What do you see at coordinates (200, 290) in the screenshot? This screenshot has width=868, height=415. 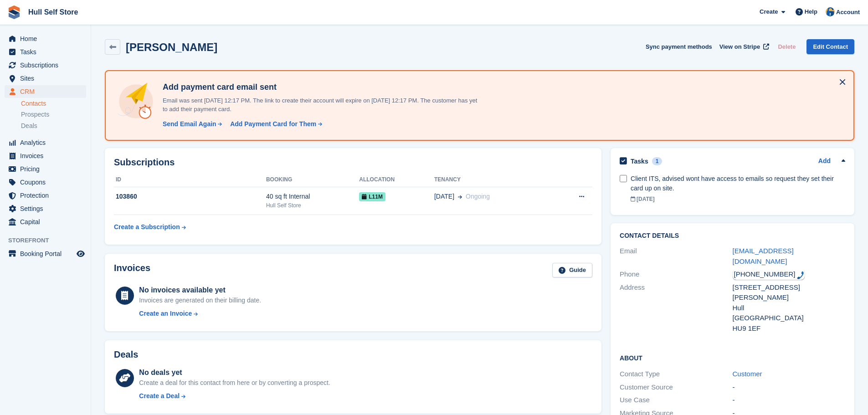 I see `div: No invoices available yet` at bounding box center [200, 290].